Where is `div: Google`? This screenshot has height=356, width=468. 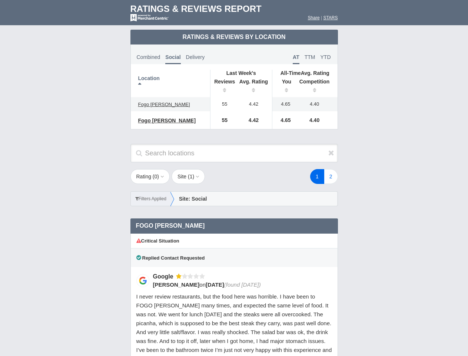 div: Google is located at coordinates (164, 276).